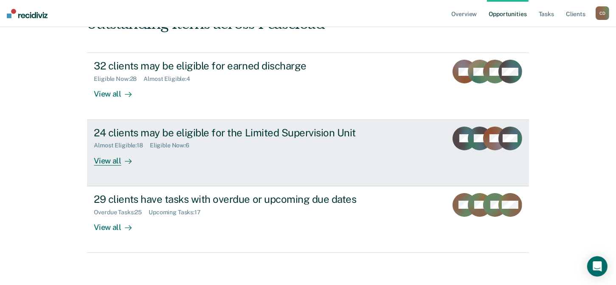 The width and height of the screenshot is (616, 285). What do you see at coordinates (118, 79) in the screenshot?
I see `div: Eligible Now : 28` at bounding box center [118, 79].